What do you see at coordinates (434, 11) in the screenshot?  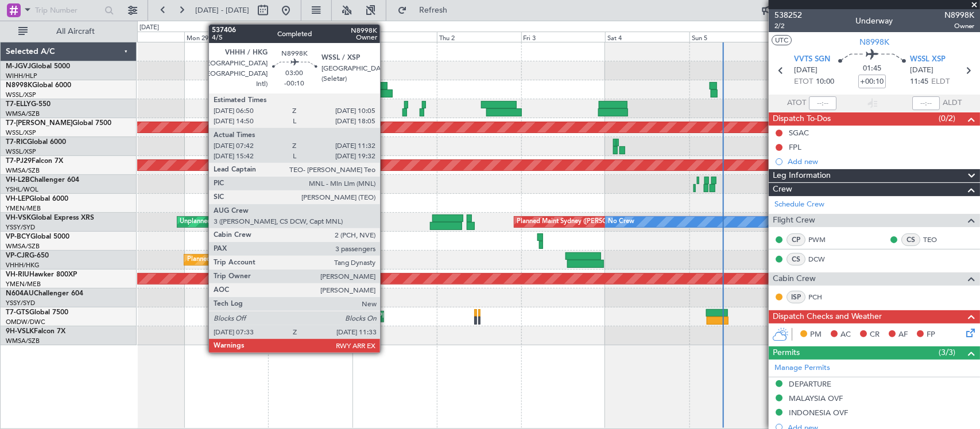 I see `span: Refresh` at bounding box center [434, 11].